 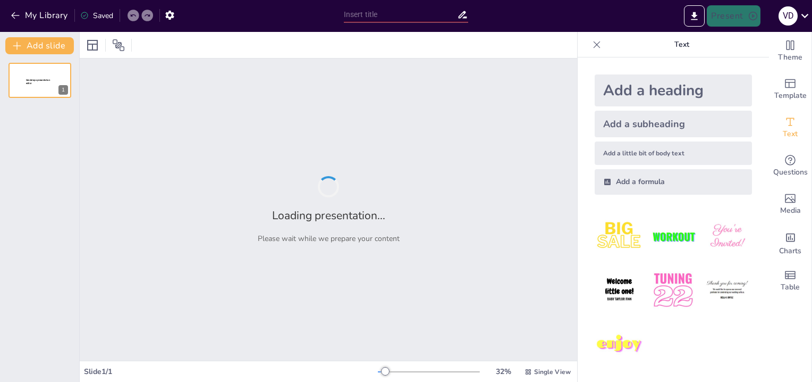 I want to click on img: 5.jpeg, so click(x=673, y=290).